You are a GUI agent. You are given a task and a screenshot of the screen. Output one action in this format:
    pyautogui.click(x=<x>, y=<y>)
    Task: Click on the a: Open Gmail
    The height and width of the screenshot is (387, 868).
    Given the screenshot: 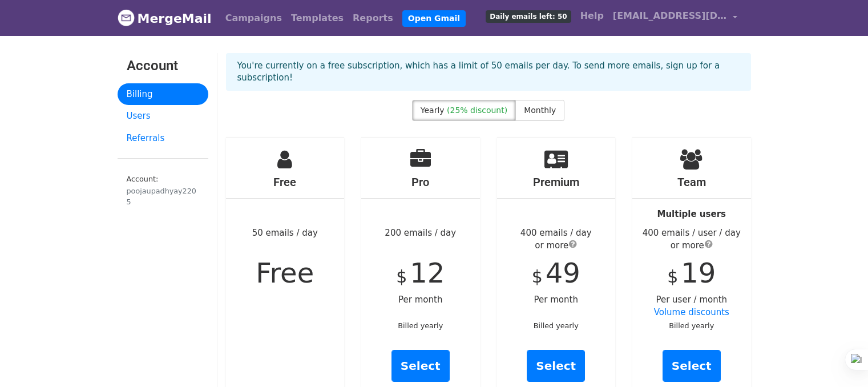 What is the action you would take?
    pyautogui.click(x=434, y=19)
    